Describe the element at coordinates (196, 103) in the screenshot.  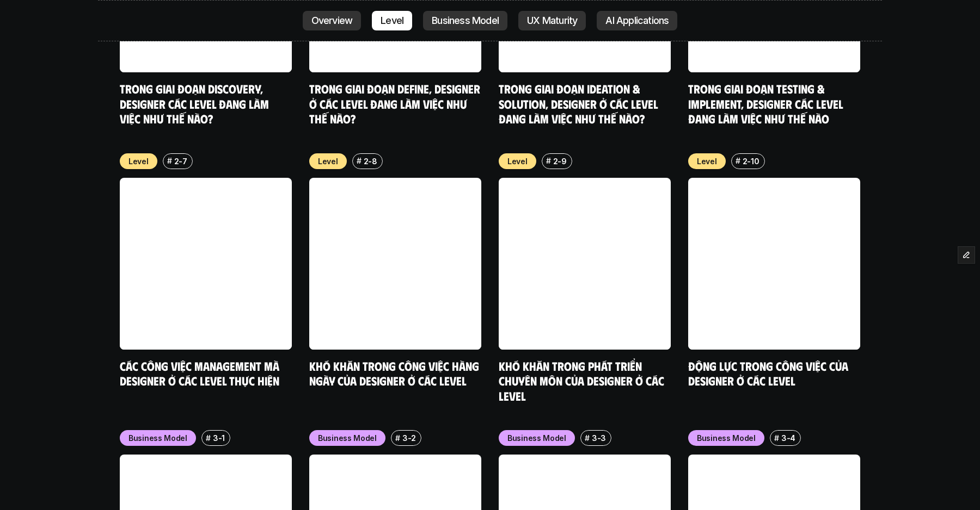
I see `a: Trong giai đoạn Discovery, designer các level đang làm việc như thế nào?` at that location.